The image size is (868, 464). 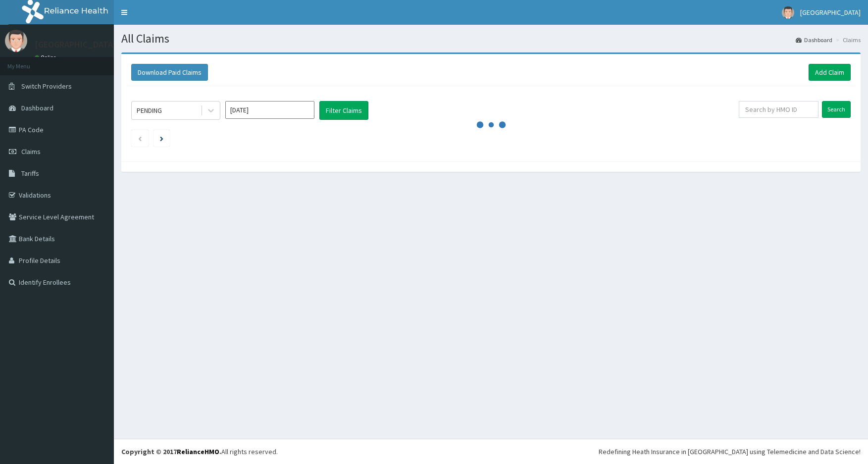 I want to click on div: PENDING, so click(x=149, y=110).